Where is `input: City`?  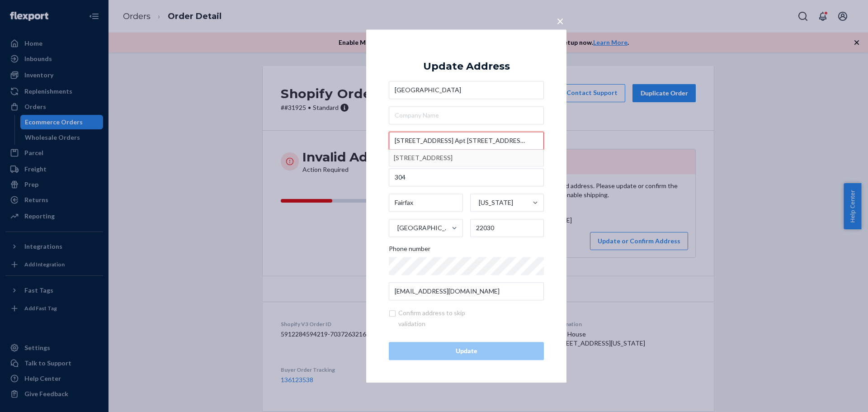 input: City is located at coordinates (426, 202).